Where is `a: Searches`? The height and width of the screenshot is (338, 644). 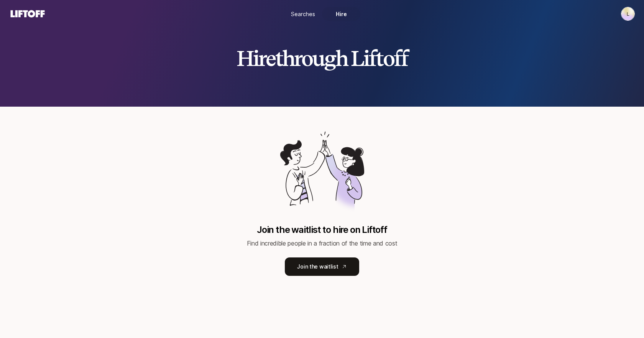
a: Searches is located at coordinates (302, 14).